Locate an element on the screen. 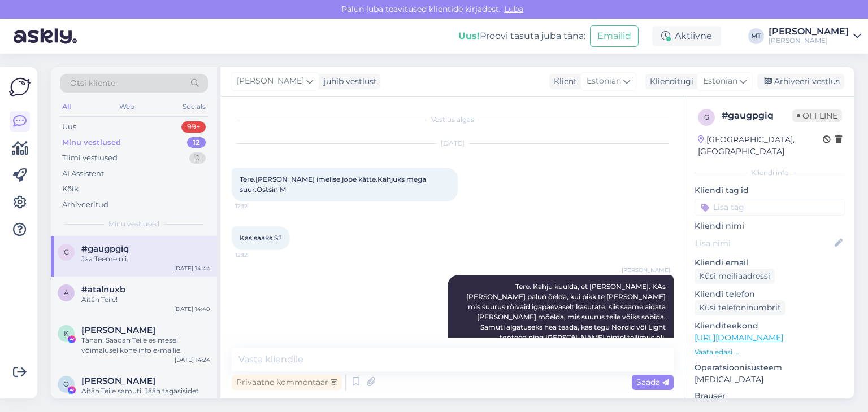 The width and height of the screenshot is (868, 412). span: Kas saaks S? is located at coordinates (261, 238).